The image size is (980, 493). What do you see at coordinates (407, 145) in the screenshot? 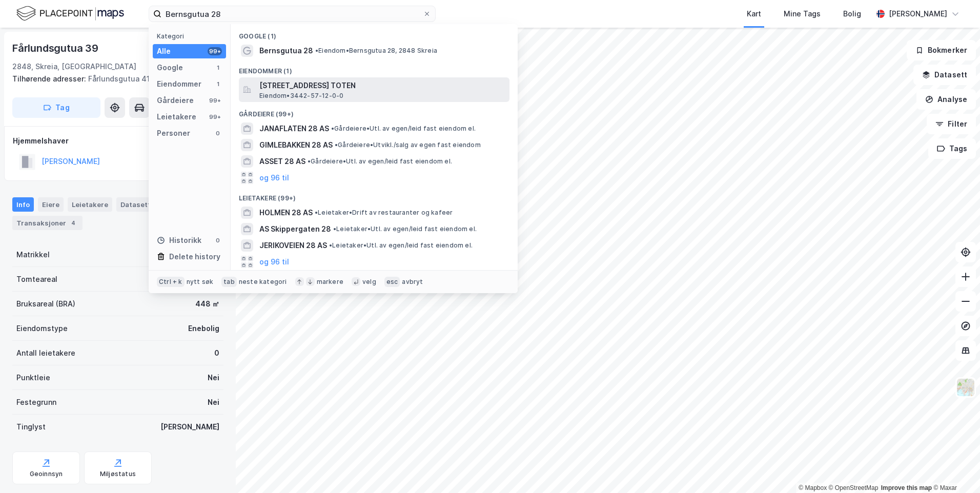
I see `span: Gårdeiere • Utvikl./salg av egen fast eiendom` at bounding box center [407, 145].